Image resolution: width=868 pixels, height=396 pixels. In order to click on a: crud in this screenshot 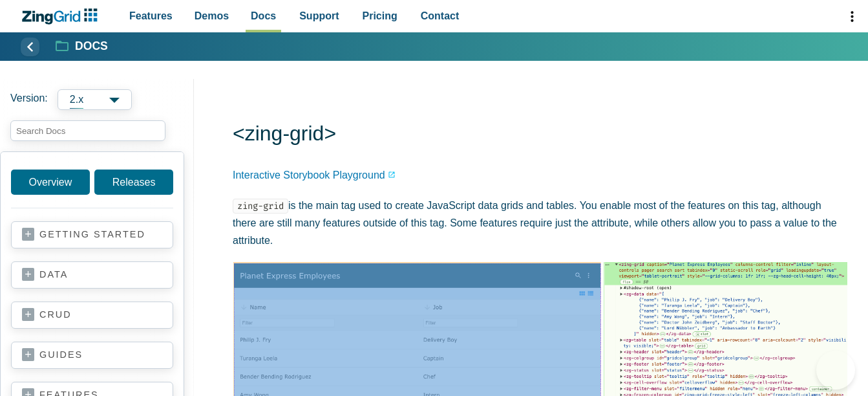, I will do `click(91, 315)`.